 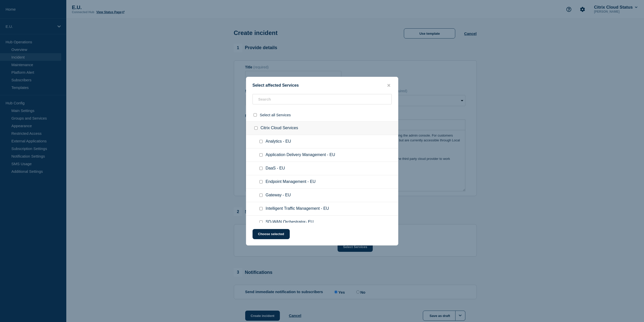 I want to click on span: SD-WAN Orchestrator- EU, so click(x=290, y=222).